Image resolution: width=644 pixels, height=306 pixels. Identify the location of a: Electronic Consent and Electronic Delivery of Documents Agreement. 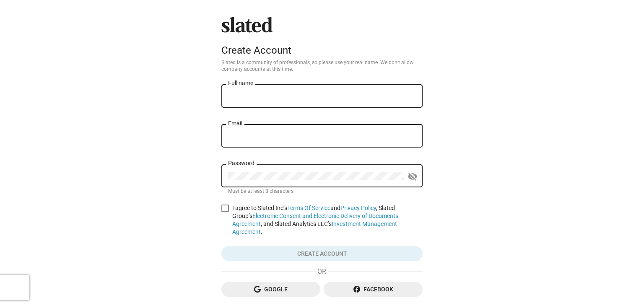
(315, 220).